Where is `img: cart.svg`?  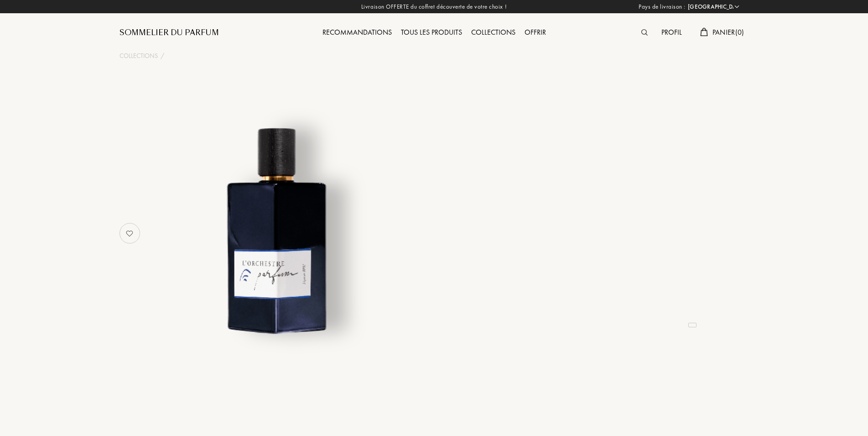
img: cart.svg is located at coordinates (704, 32).